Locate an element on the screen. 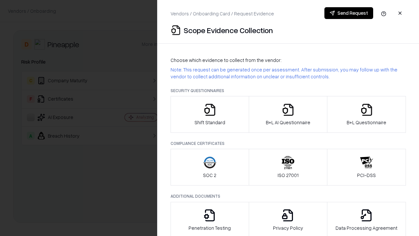 The height and width of the screenshot is (236, 419). p: Shift Standard is located at coordinates (210, 122).